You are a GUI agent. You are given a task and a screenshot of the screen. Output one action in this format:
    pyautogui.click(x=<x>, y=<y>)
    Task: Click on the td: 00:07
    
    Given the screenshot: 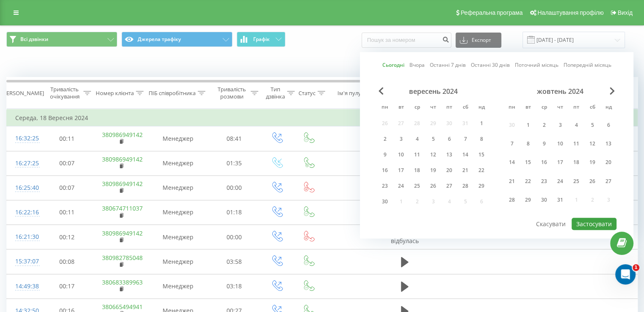 What is the action you would take?
    pyautogui.click(x=67, y=187)
    